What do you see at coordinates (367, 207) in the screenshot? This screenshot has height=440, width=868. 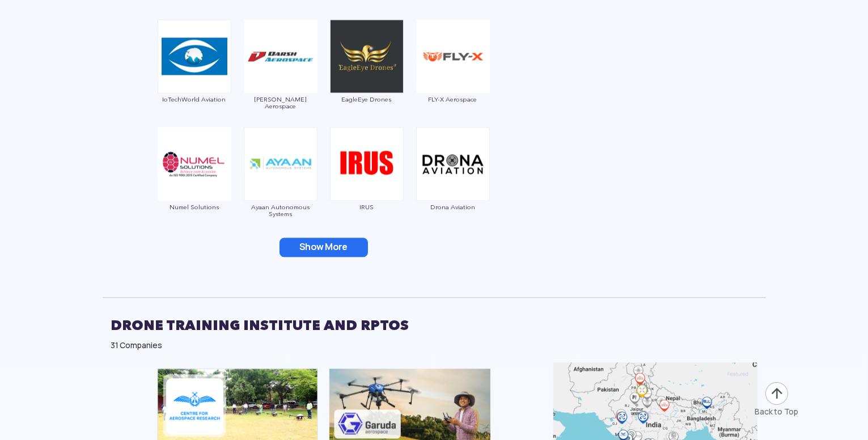 I see `span: IRUS` at bounding box center [367, 207].